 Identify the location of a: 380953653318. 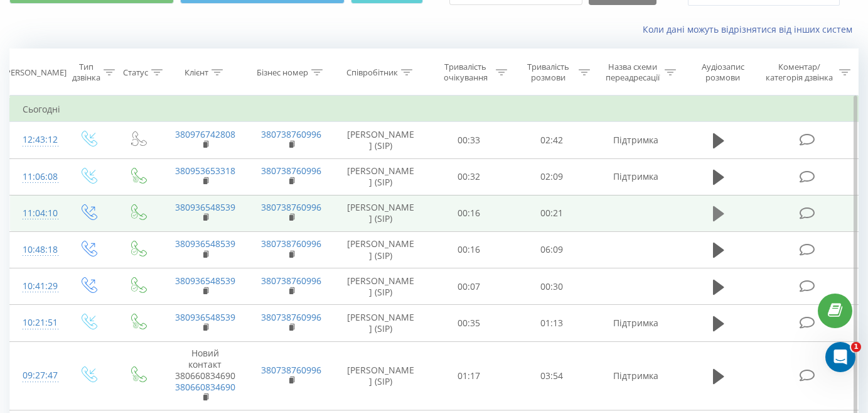
(205, 171).